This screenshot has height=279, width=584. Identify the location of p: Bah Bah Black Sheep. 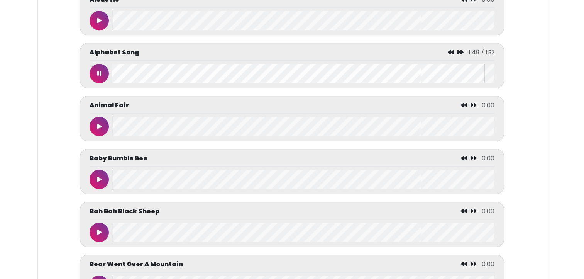
(124, 211).